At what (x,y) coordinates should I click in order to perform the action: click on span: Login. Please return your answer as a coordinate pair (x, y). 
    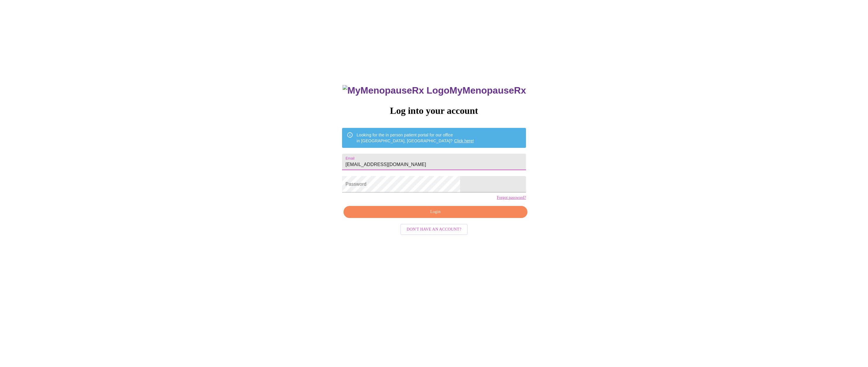
    Looking at the image, I should click on (436, 211).